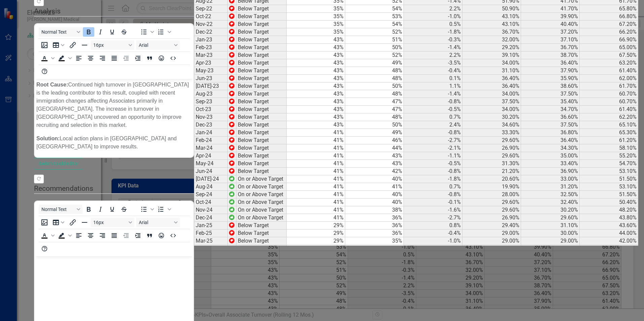 The height and width of the screenshot is (321, 644). Describe the element at coordinates (492, 171) in the screenshot. I see `td: 21.20%` at that location.